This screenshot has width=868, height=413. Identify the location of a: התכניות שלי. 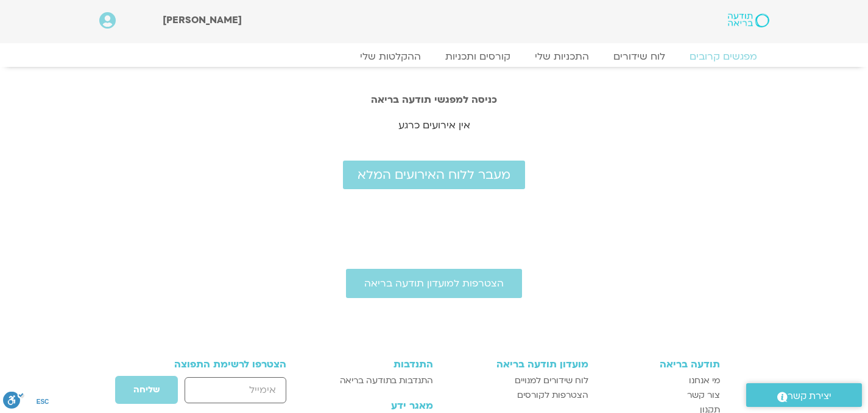
(562, 56).